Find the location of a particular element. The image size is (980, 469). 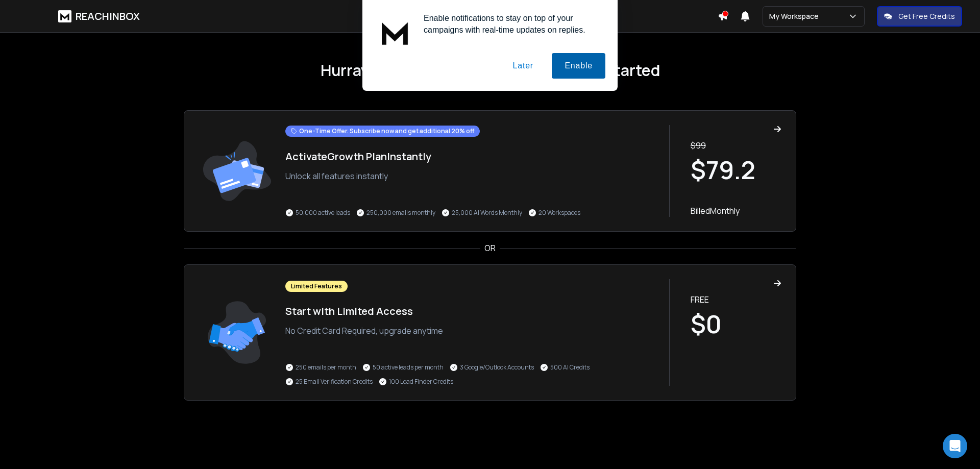

div: One-Time Offer. Subscribe now and get additional 20% off is located at coordinates (383, 131).